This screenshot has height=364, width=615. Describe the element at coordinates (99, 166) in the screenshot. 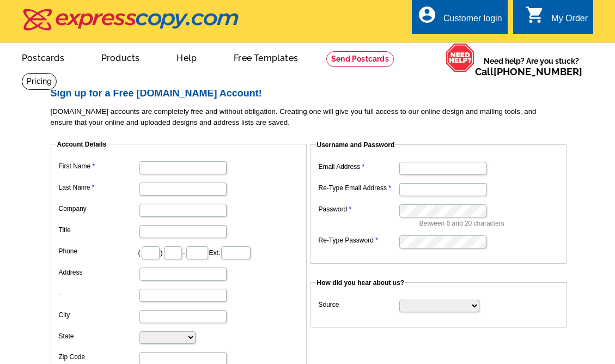

I see `label: First Name` at that location.